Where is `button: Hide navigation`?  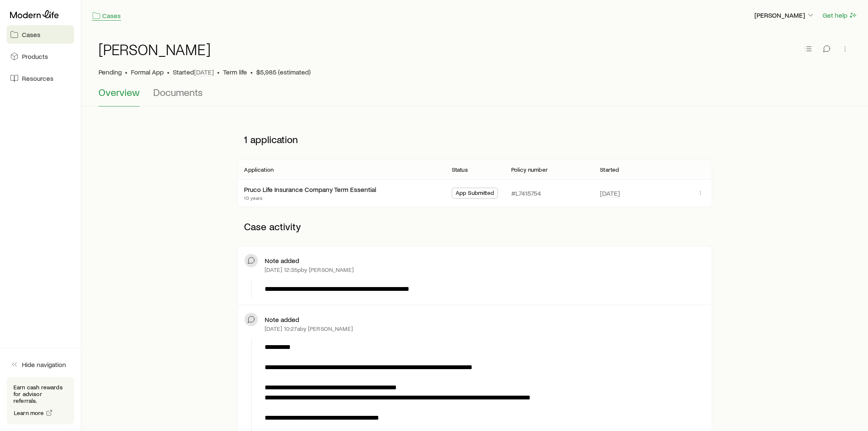
button: Hide navigation is located at coordinates (40, 365).